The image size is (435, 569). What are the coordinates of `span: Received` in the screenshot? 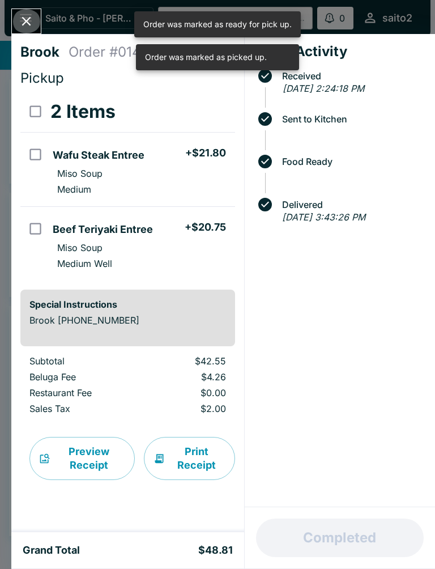 It's located at (351, 76).